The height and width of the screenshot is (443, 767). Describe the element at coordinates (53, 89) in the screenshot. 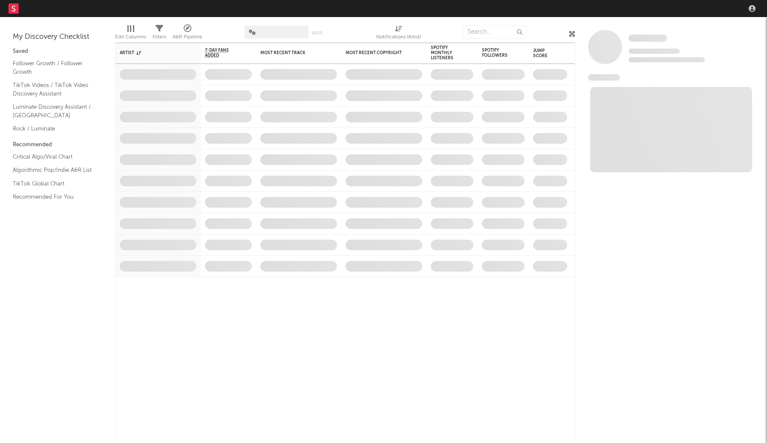

I see `a: TikTok Videos / TikTok Video Discovery Assistant` at that location.